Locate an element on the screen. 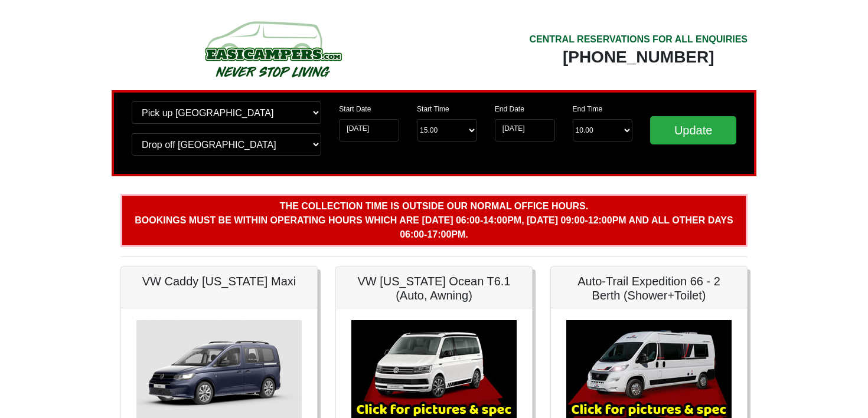 The width and height of the screenshot is (868, 418). label: End Date is located at coordinates (510, 109).